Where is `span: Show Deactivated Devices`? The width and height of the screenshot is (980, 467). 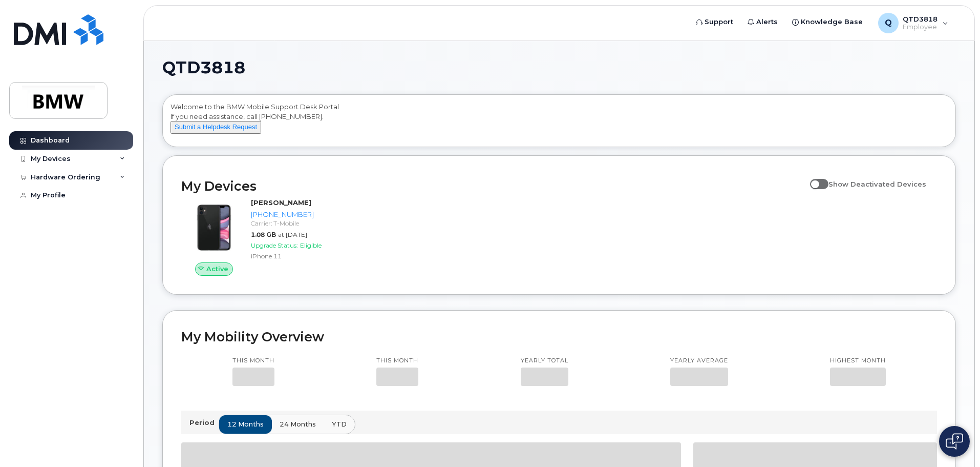 span: Show Deactivated Devices is located at coordinates (877, 184).